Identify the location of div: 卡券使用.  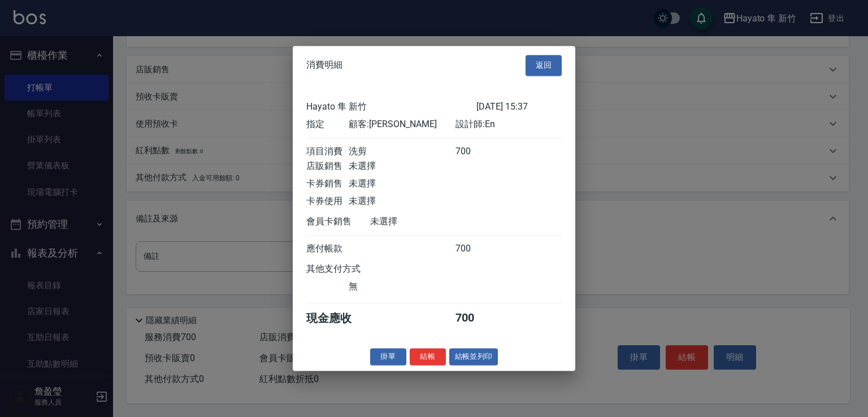
(327, 201).